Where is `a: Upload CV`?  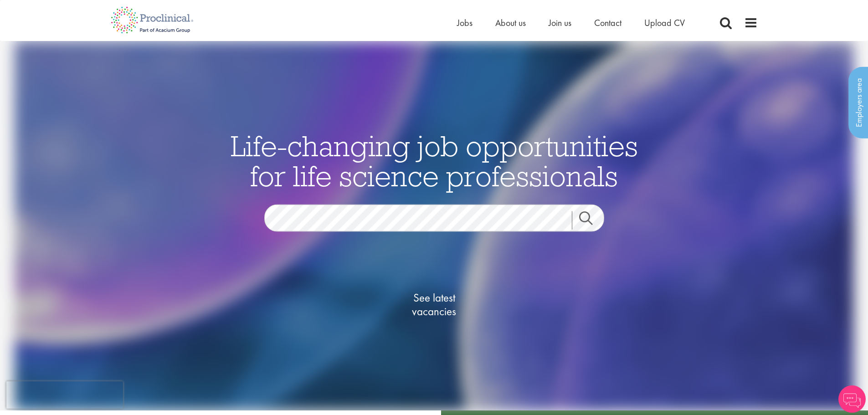
a: Upload CV is located at coordinates (664, 23).